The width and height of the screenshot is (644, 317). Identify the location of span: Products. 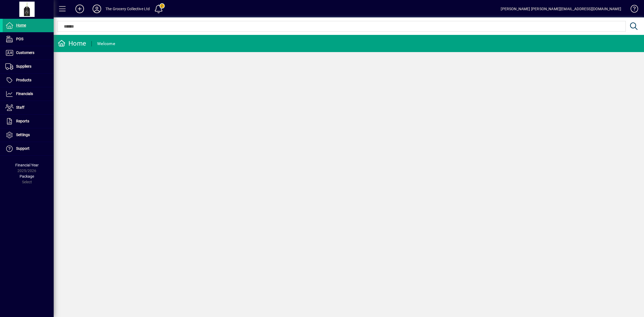
(24, 80).